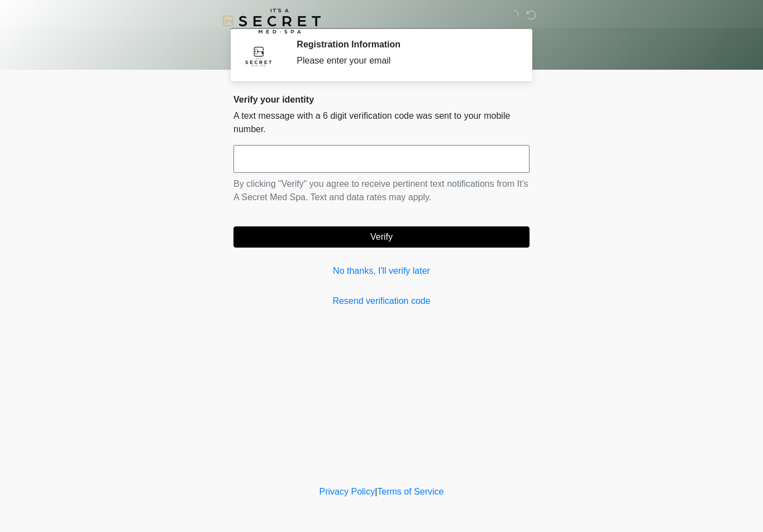 Image resolution: width=763 pixels, height=532 pixels. What do you see at coordinates (381, 302) in the screenshot?
I see `a: Resend verification code` at bounding box center [381, 302].